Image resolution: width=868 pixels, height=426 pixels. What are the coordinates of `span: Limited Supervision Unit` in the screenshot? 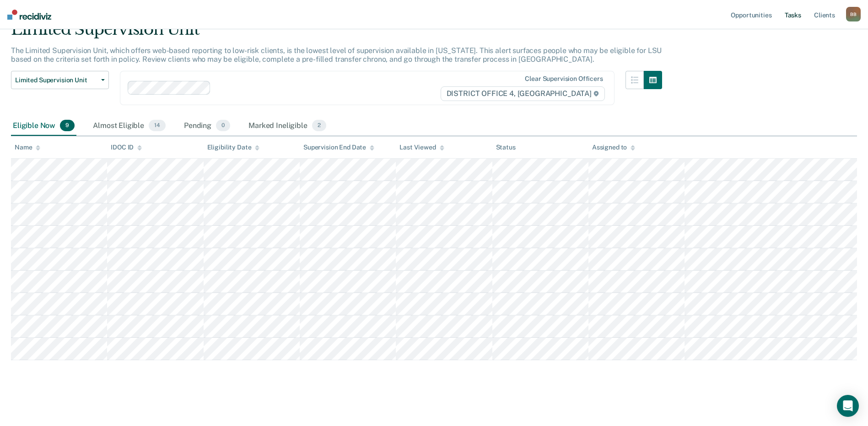 It's located at (57, 80).